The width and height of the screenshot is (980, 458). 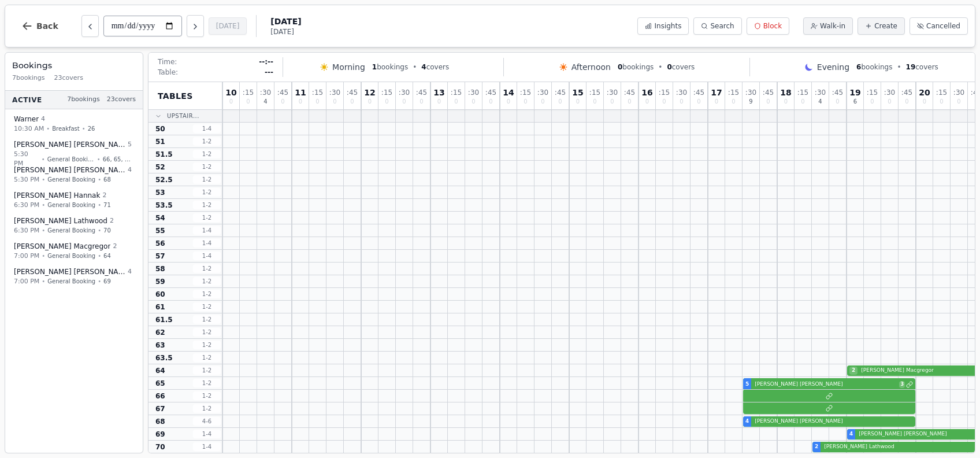 I want to click on span: 12, so click(x=370, y=93).